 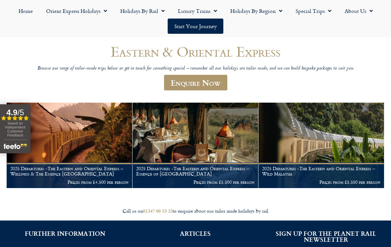 I want to click on h2: FURTHER INFORMATION, so click(x=65, y=233).